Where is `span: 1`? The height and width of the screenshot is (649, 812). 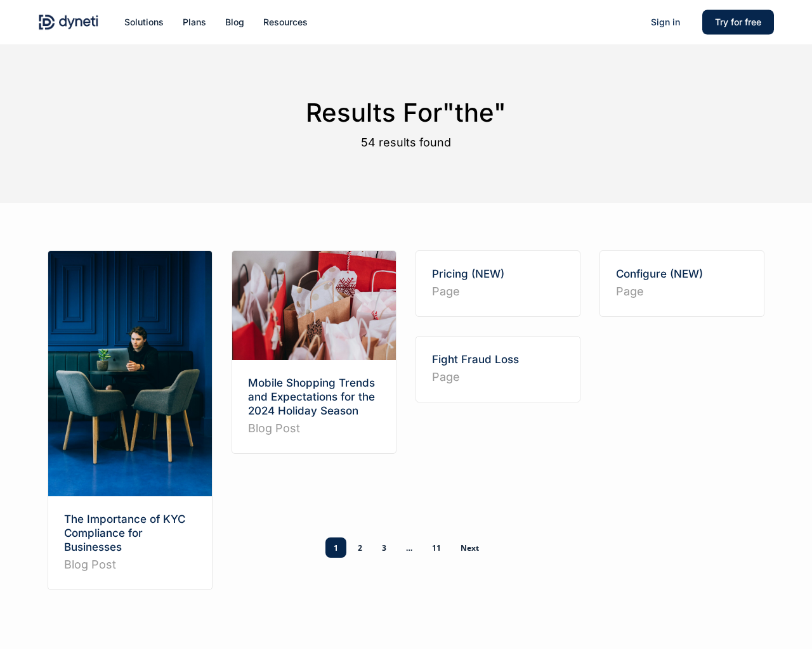
span: 1 is located at coordinates (335, 548).